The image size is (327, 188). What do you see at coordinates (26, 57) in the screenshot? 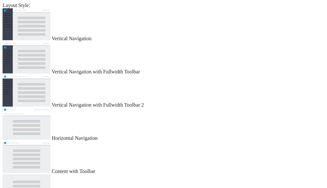
I see `img: vertical-nav-with-full-toolbar.jpg` at bounding box center [26, 57].